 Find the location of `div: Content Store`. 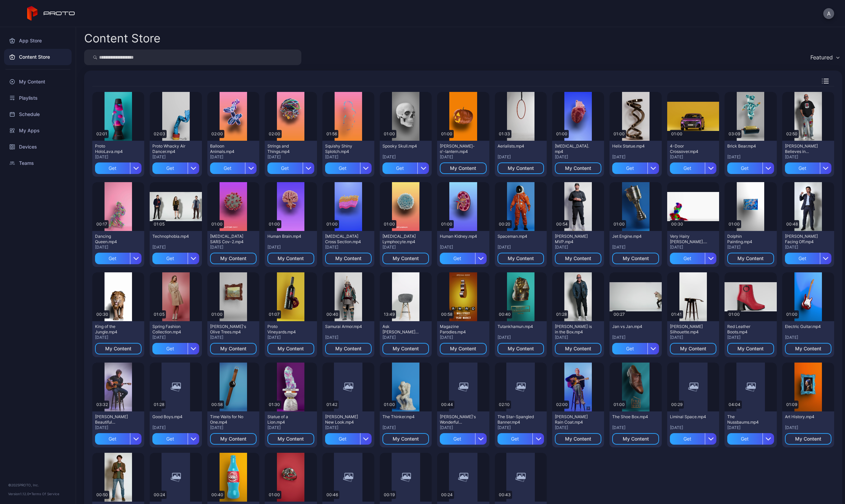

div: Content Store is located at coordinates (122, 38).